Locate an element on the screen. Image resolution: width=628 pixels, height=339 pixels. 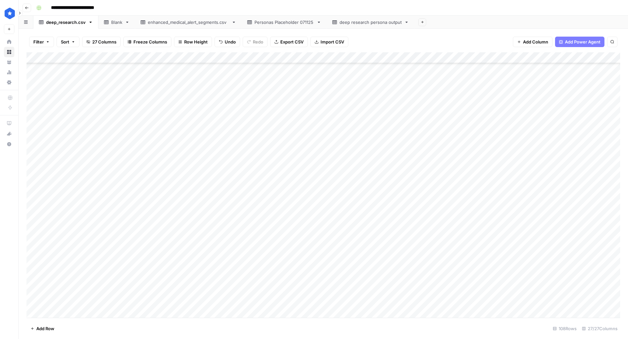
div: Blank is located at coordinates (117, 22).